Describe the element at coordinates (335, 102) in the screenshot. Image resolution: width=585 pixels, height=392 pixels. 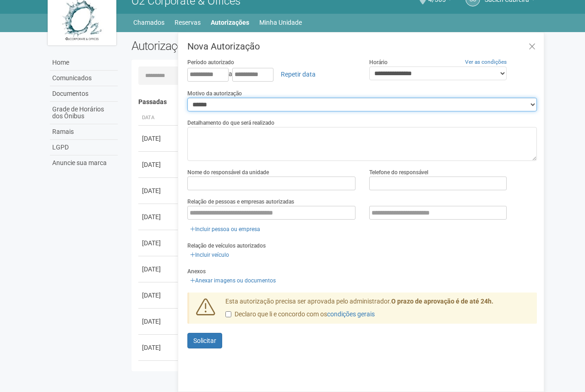
I see `h4: Passadas` at that location.